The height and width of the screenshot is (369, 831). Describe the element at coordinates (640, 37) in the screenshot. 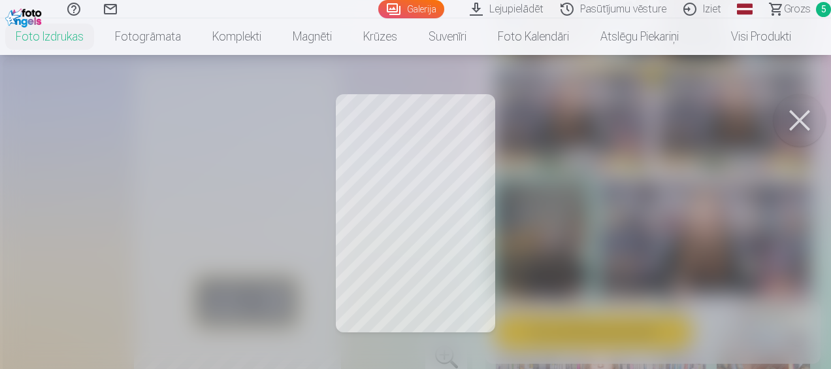

I see `a: Atslēgu piekariņi` at that location.